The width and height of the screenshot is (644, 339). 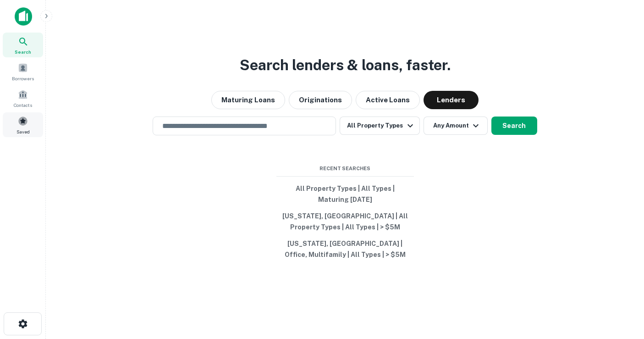 What do you see at coordinates (379, 126) in the screenshot?
I see `button: All Property Types` at bounding box center [379, 126].